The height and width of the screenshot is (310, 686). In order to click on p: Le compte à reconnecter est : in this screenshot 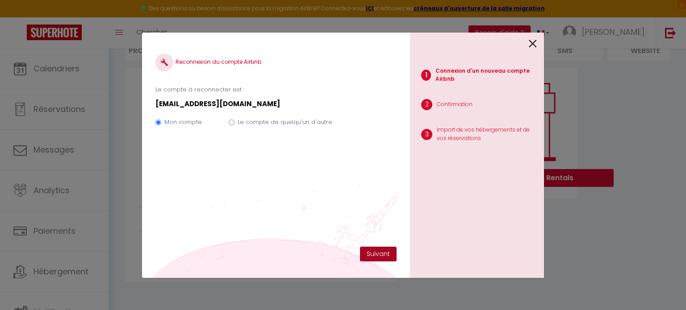, I will do `click(276, 90)`.